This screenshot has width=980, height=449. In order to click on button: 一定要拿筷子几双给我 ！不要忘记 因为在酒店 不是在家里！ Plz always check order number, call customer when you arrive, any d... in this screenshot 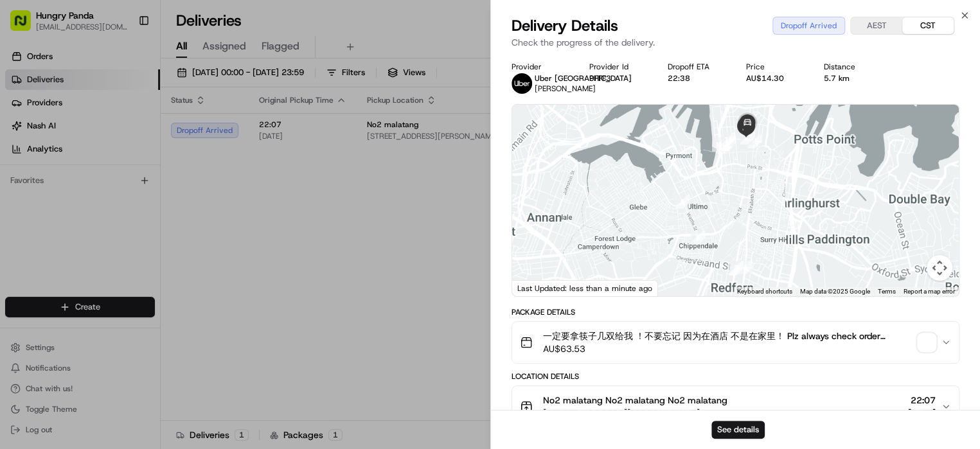, I will do `click(736, 342)`.